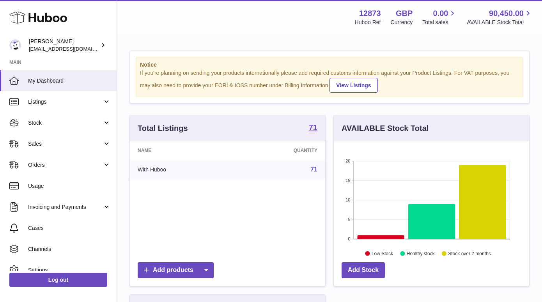 Image resolution: width=542 pixels, height=302 pixels. Describe the element at coordinates (382, 253) in the screenshot. I see `text: Low Stock` at that location.